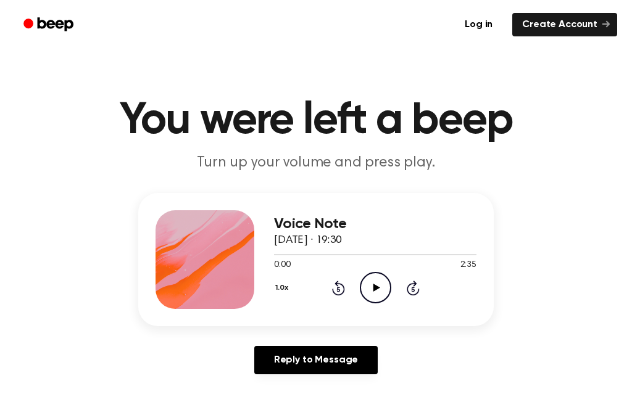  What do you see at coordinates (316, 360) in the screenshot?
I see `a: Reply to Message` at bounding box center [316, 360].